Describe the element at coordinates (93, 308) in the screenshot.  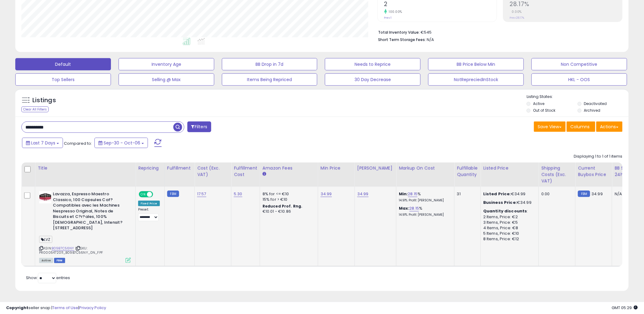
I see `a: Privacy Policy` at that location.